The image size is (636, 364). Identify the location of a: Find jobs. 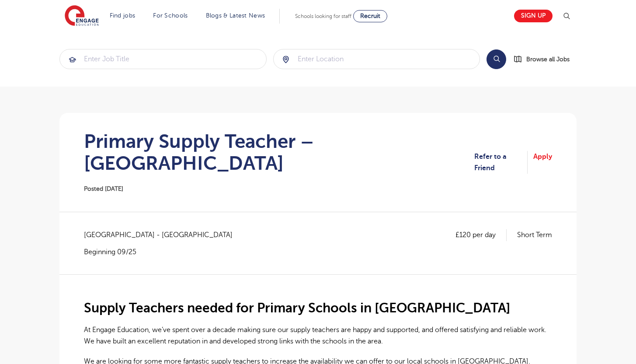
(122, 15).